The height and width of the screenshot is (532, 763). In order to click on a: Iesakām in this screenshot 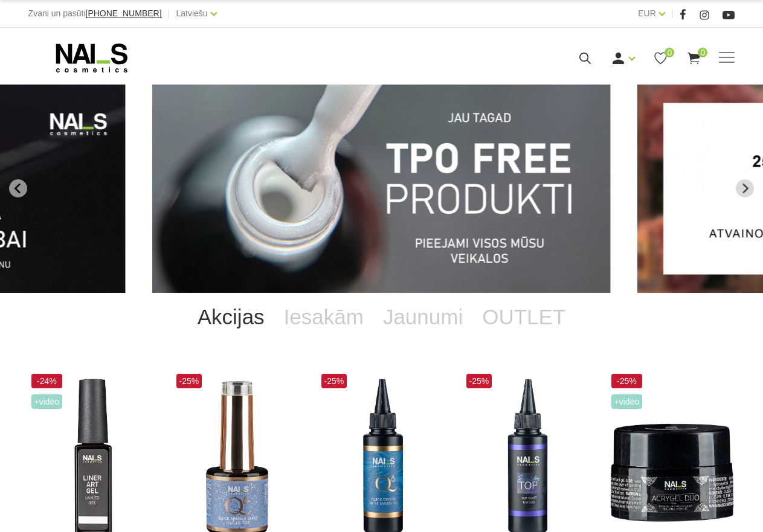, I will do `click(324, 317)`.